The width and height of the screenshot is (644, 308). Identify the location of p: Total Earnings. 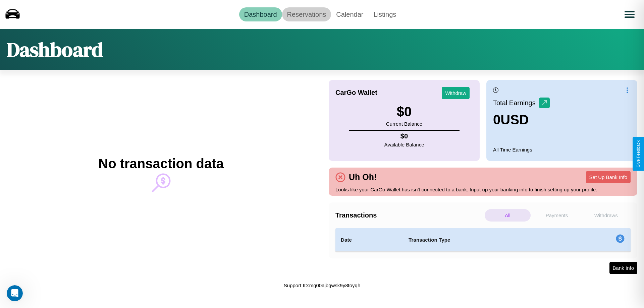
(516, 103).